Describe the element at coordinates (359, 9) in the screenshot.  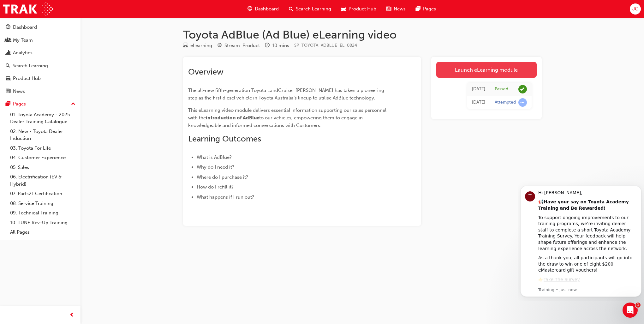
I see `a: car-iconProduct Hub` at that location.